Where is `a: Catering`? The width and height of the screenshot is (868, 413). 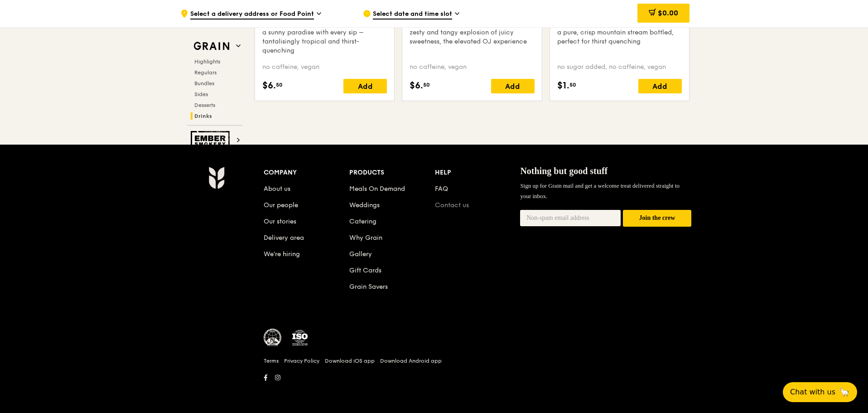
a: Catering is located at coordinates (363, 221).